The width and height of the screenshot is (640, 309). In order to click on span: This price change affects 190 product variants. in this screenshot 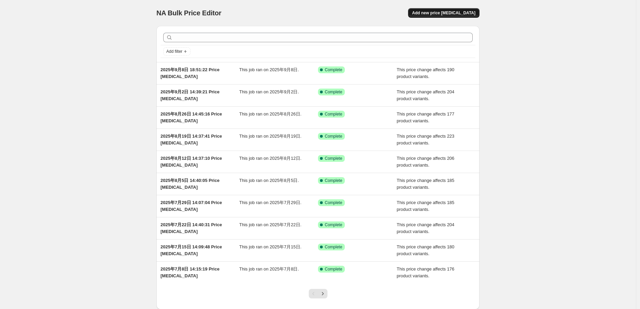, I will do `click(426, 73)`.